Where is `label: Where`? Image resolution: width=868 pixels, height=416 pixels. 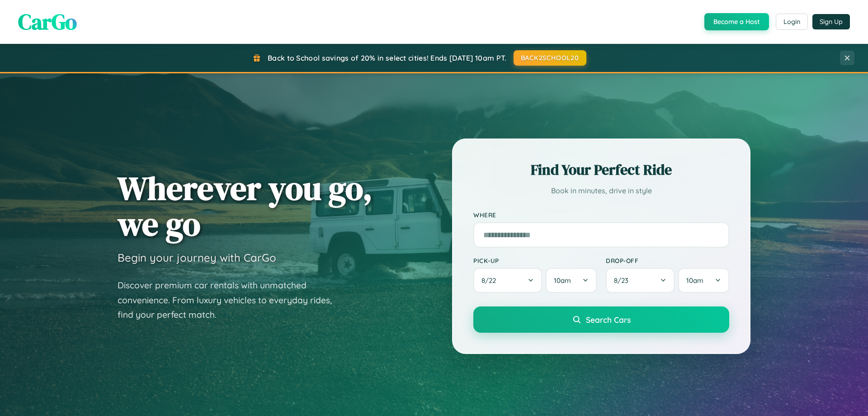 label: Where is located at coordinates (601, 214).